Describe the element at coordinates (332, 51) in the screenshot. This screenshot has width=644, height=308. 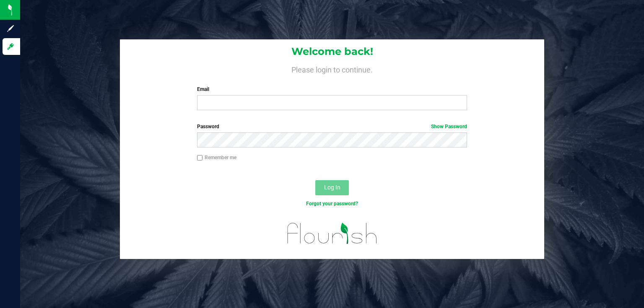
I see `h1: Welcome back!` at that location.